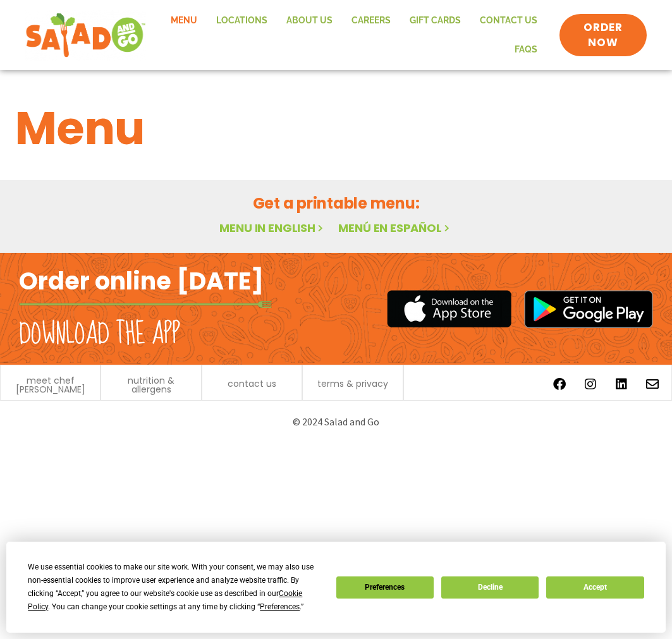  Describe the element at coordinates (395, 228) in the screenshot. I see `a: Menú en español` at that location.